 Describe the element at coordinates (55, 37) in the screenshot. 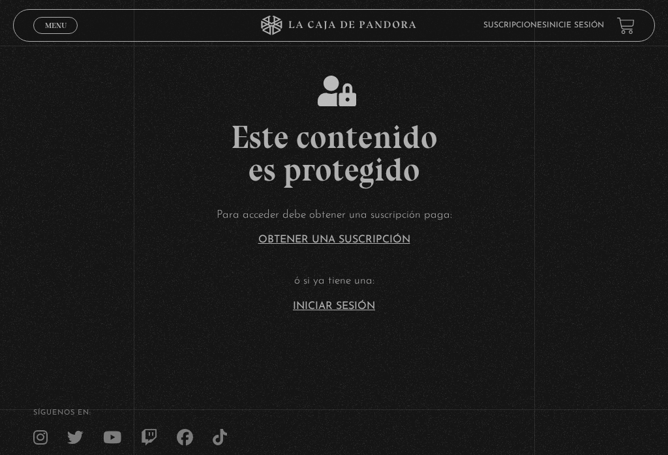

I see `span: Cerrar` at that location.